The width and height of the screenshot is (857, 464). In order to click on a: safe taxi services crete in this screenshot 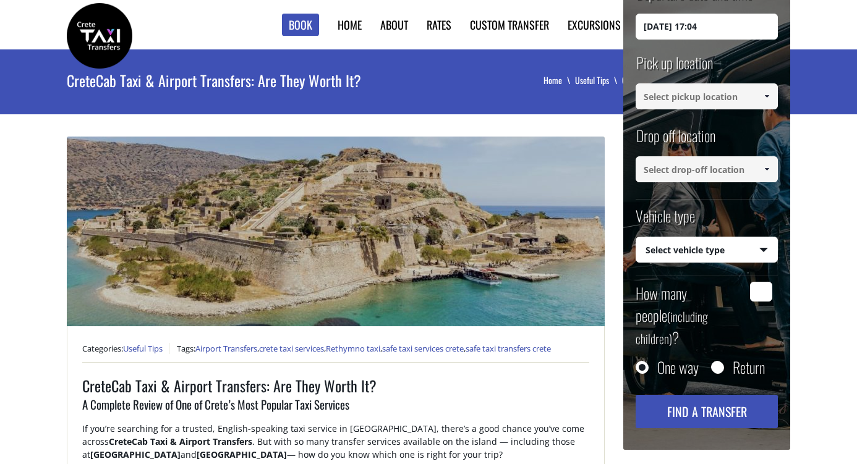, I will do `click(423, 349)`.